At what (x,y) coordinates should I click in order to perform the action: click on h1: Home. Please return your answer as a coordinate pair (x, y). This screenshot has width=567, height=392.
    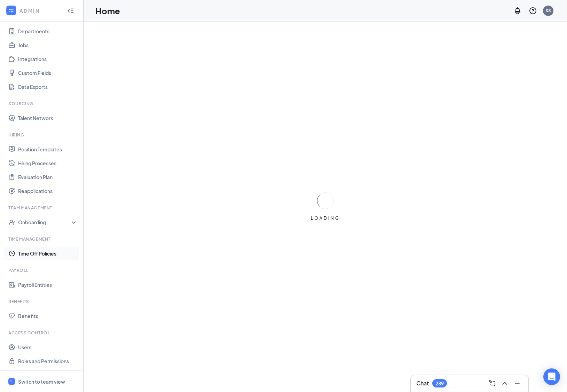
    Looking at the image, I should click on (108, 10).